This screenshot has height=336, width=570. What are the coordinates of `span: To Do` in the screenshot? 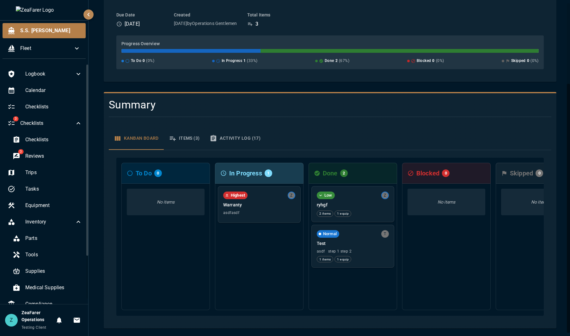 It's located at (136, 61).